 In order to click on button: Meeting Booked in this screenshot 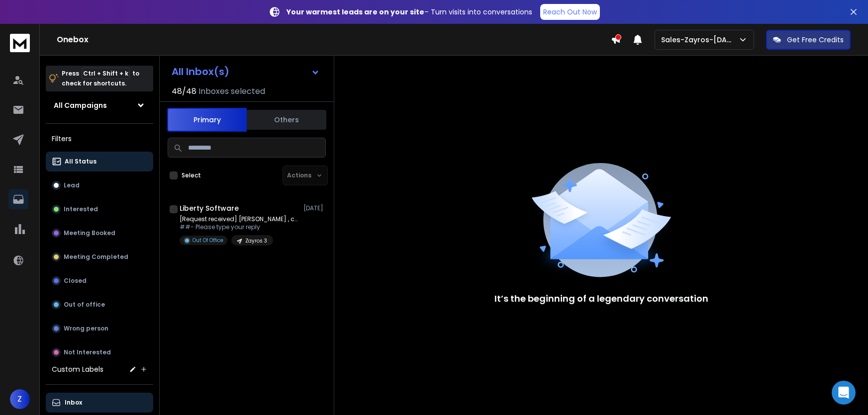, I will do `click(99, 233)`.